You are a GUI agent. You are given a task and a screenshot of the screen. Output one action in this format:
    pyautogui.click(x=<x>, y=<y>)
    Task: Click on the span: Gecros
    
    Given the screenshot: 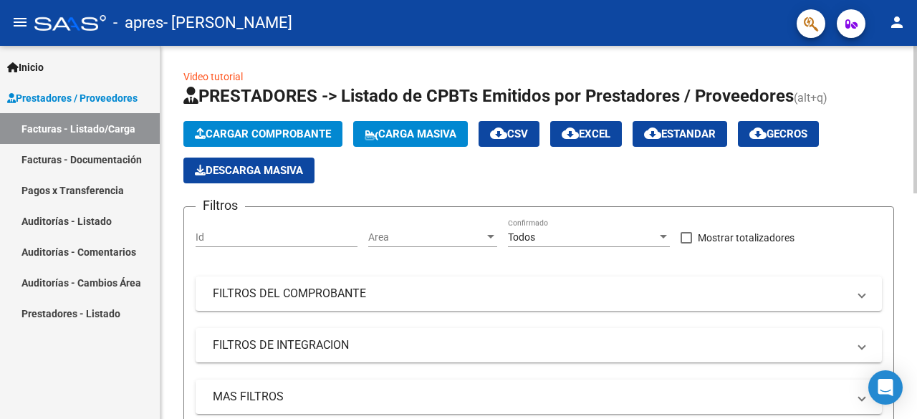 What is the action you would take?
    pyautogui.click(x=778, y=134)
    